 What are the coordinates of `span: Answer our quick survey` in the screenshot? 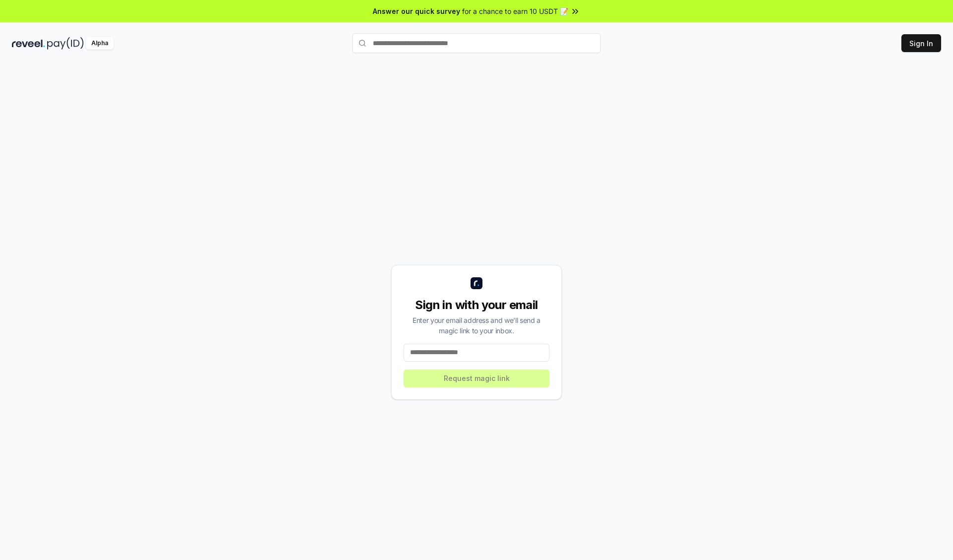 It's located at (416, 11).